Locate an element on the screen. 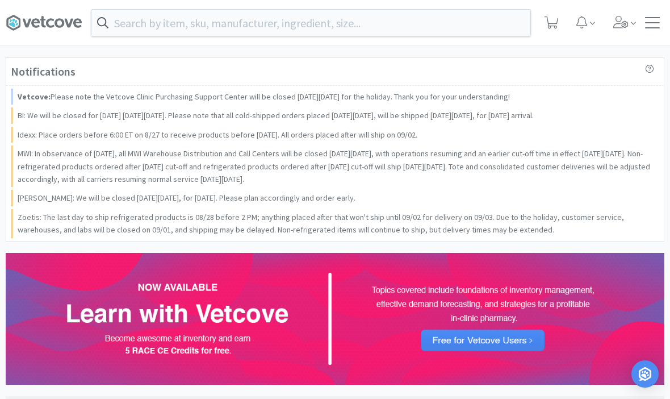 This screenshot has width=670, height=399. h3: Notifications is located at coordinates (43, 72).